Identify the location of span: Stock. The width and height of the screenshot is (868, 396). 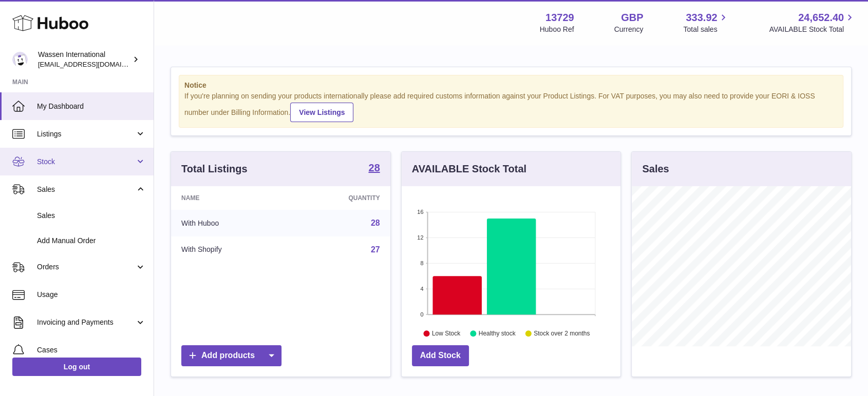
(86, 161).